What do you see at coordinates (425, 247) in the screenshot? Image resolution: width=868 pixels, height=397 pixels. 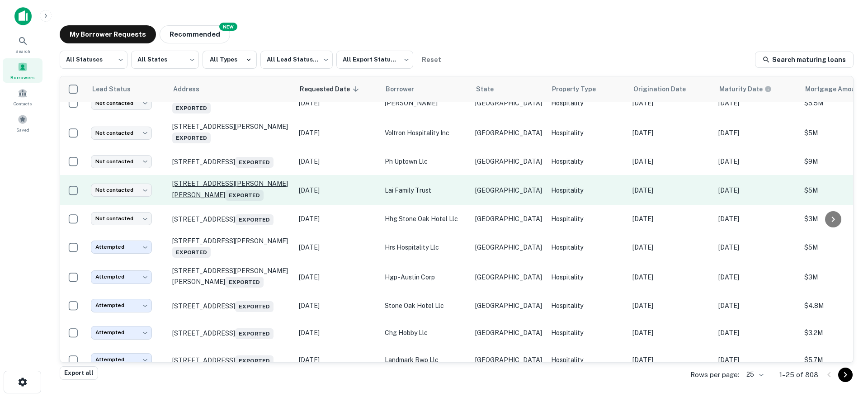 I see `p: hrs hospitality llc` at bounding box center [425, 247].